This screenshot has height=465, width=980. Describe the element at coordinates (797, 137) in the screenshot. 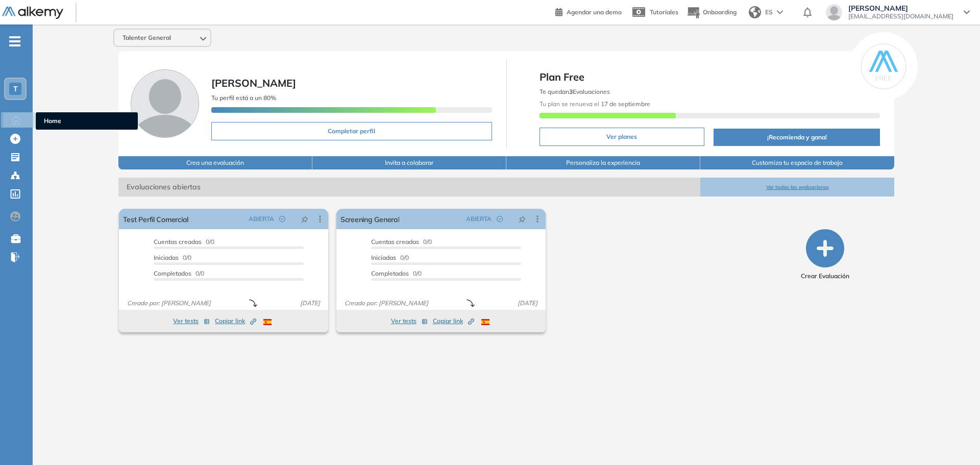

I see `button: ¡Recomienda y gana!` at that location.